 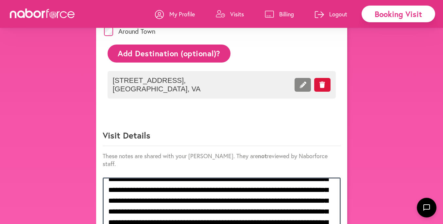 What do you see at coordinates (222, 138) in the screenshot?
I see `p: Visit Details` at bounding box center [222, 138].